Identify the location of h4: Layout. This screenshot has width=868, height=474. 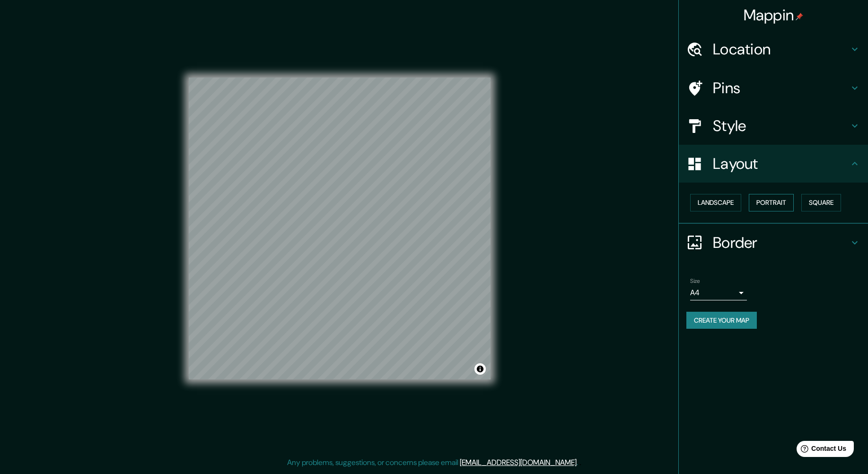
(781, 164).